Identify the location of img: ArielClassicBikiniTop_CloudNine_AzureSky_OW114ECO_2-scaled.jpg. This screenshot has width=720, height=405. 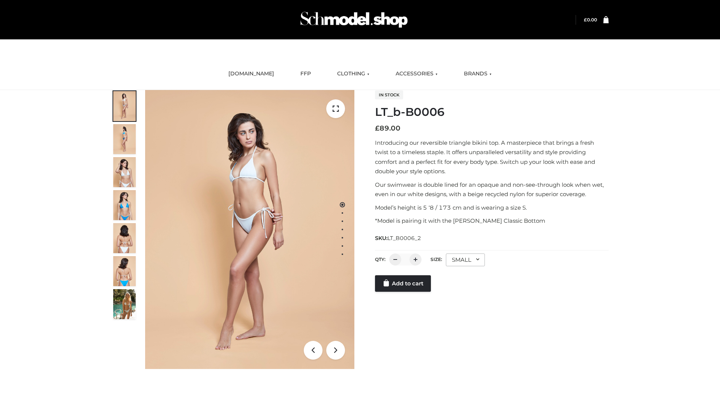
(125, 139).